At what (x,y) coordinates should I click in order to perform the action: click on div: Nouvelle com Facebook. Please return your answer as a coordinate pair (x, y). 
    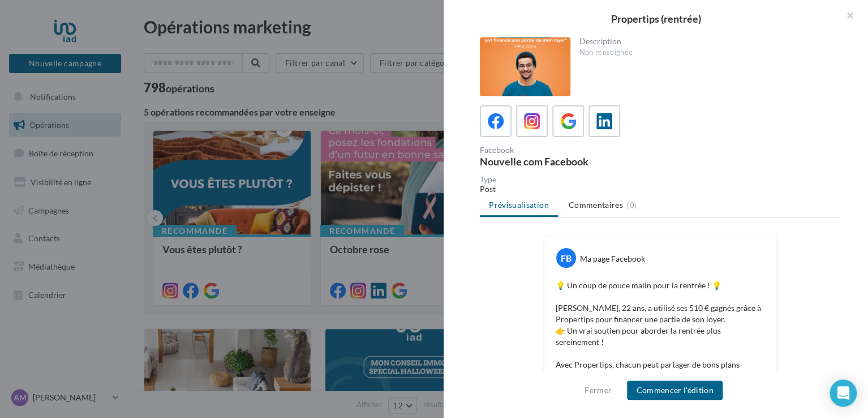
    Looking at the image, I should click on (567, 161).